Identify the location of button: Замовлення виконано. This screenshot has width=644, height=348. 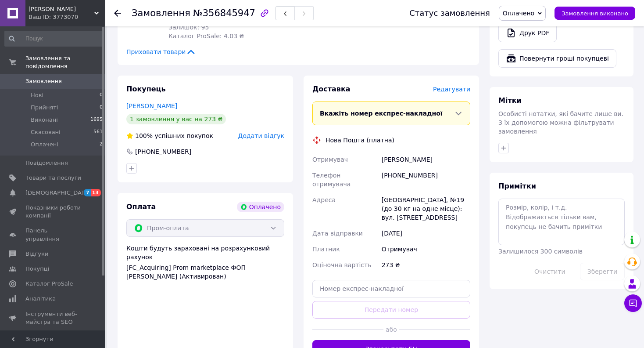
(595, 13).